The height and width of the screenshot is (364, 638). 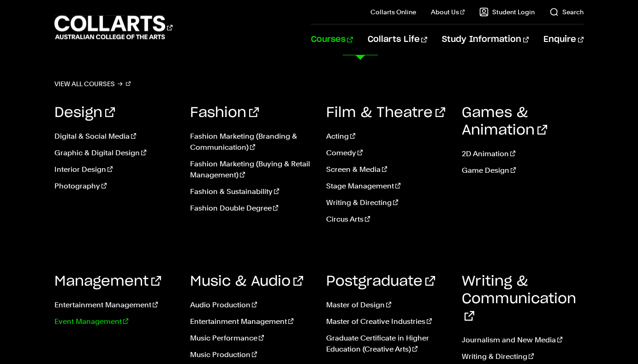 What do you see at coordinates (85, 113) in the screenshot?
I see `a: Design` at bounding box center [85, 113].